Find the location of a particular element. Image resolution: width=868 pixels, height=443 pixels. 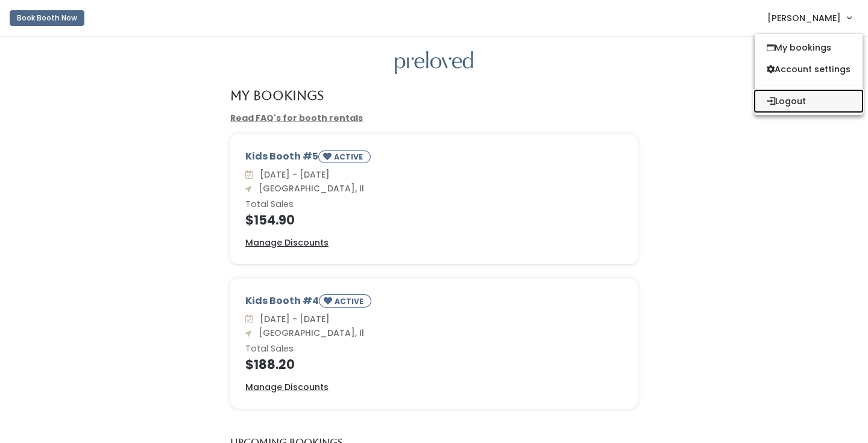

img: preloved logo is located at coordinates (434, 63).